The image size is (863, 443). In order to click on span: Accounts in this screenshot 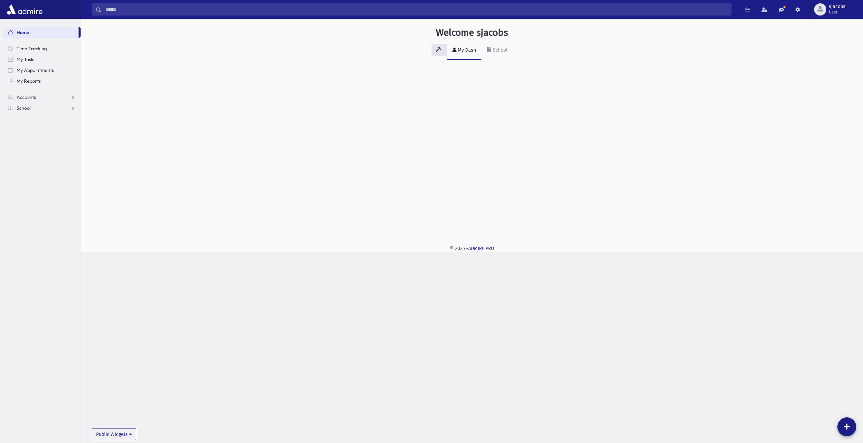, I will do `click(26, 97)`.